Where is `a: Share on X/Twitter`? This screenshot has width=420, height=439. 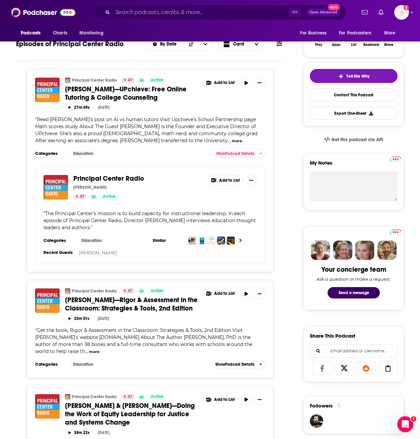
a: Share on X/Twitter is located at coordinates (344, 368).